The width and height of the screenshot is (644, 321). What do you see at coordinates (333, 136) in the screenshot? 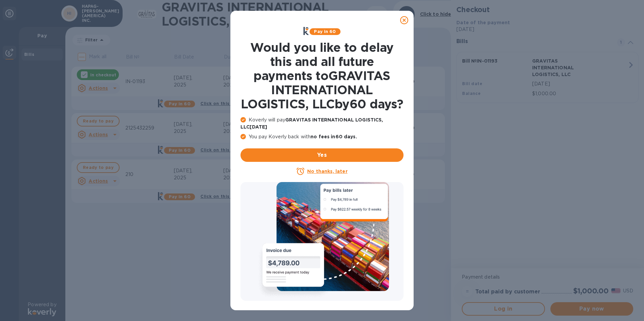
I see `b: no fees in 60 days .` at bounding box center [333, 136].